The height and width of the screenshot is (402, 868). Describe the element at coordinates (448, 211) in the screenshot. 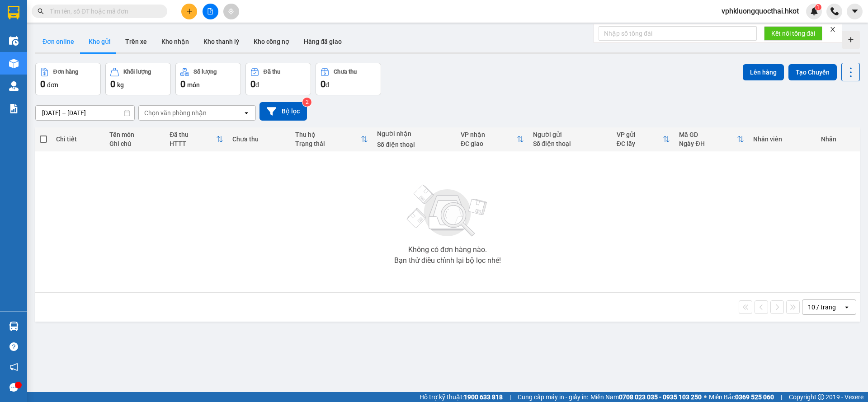

I see `img: svg+xml;base64,PHN2ZyBjbGFzcz0ibGlzdC1wbHVnX19zdmciIHhtbG5zPSJodHRwOi8vd3d3LnczLm9yZy8yMDAwL3N2Zy...` at that location.